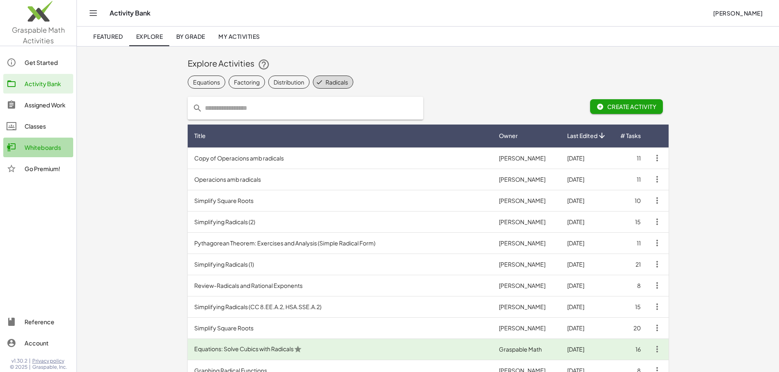 This screenshot has height=372, width=779. I want to click on div: Go Premium!, so click(47, 169).